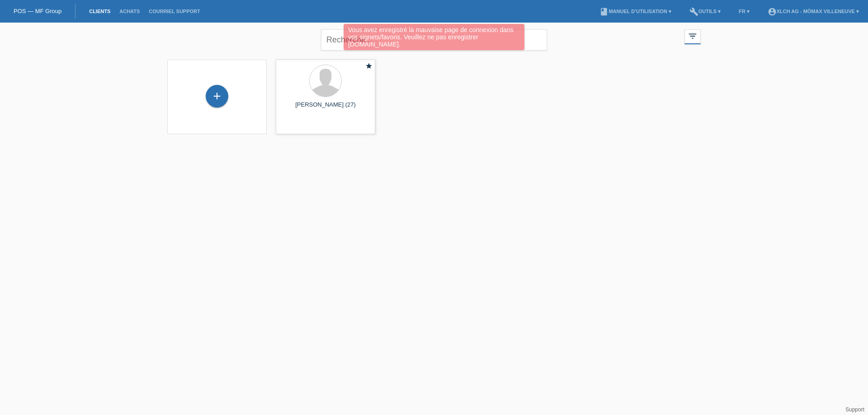 This screenshot has width=868, height=415. Describe the element at coordinates (604, 12) in the screenshot. I see `i: book` at that location.